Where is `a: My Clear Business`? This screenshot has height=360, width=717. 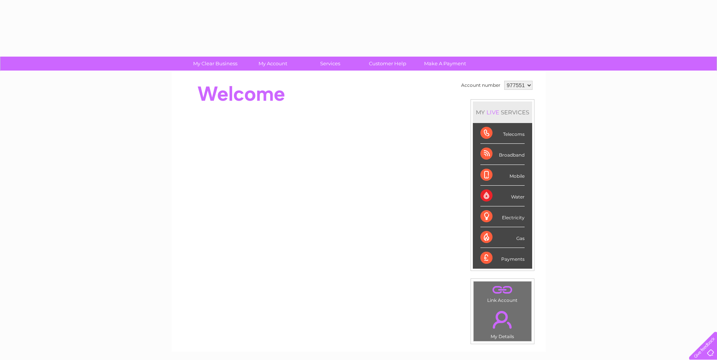 a: My Clear Business is located at coordinates (215, 63).